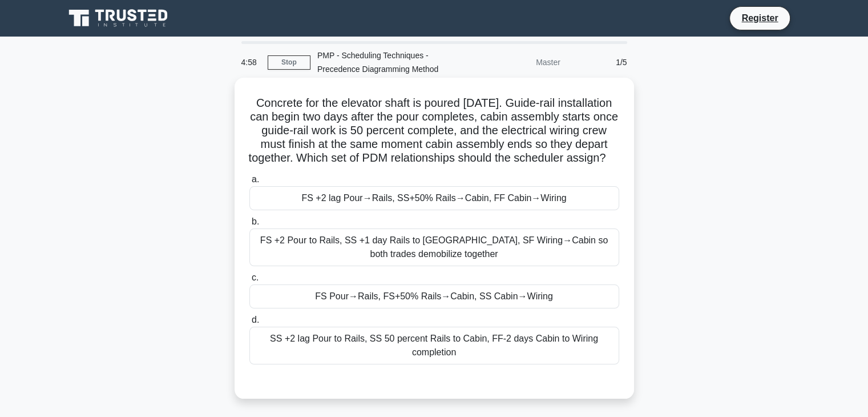  Describe the element at coordinates (389, 62) in the screenshot. I see `div: PMP - Scheduling Techniques - Precedence Diagramming Method` at that location.